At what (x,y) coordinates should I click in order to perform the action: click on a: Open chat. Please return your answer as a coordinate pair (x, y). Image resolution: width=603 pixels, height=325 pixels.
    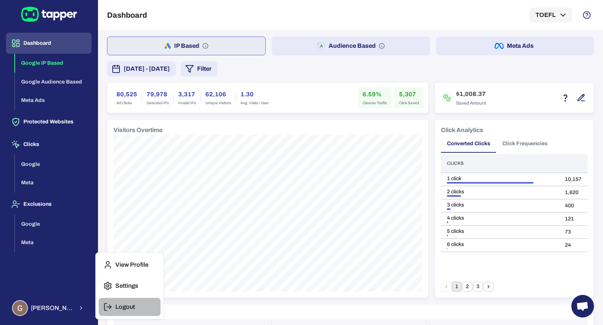
    Looking at the image, I should click on (582, 307).